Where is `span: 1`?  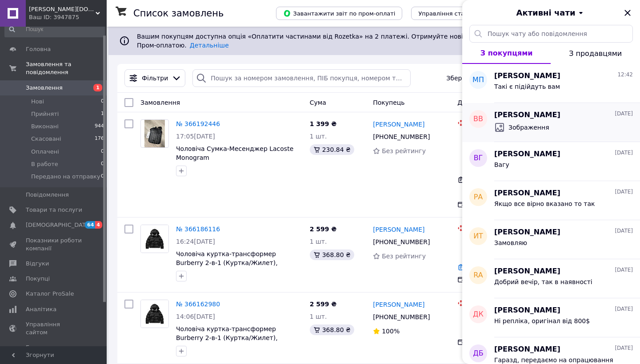
span: 1 is located at coordinates (98, 87).